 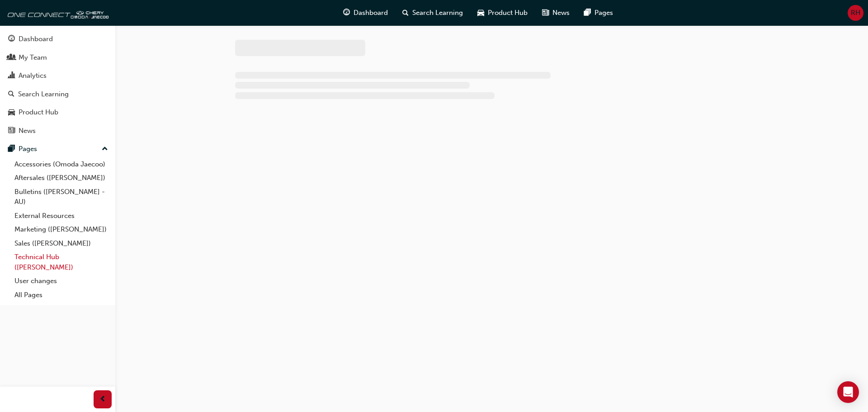 What do you see at coordinates (61, 281) in the screenshot?
I see `a: User changes` at bounding box center [61, 281].